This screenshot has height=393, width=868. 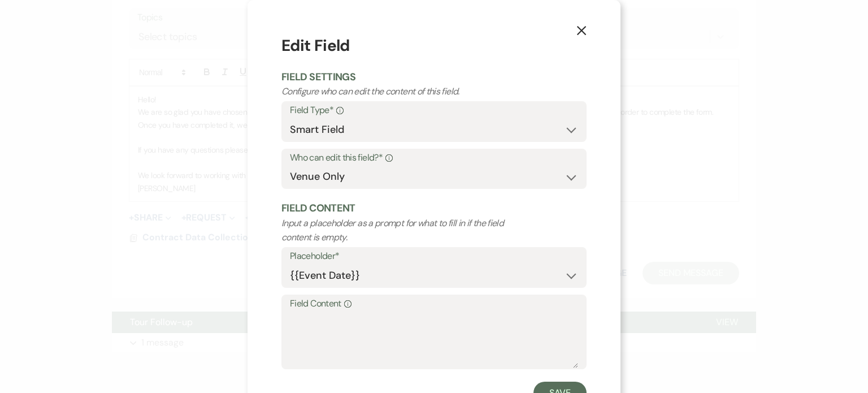 What do you see at coordinates (434, 46) in the screenshot?
I see `h1: Edit Field` at bounding box center [434, 46].